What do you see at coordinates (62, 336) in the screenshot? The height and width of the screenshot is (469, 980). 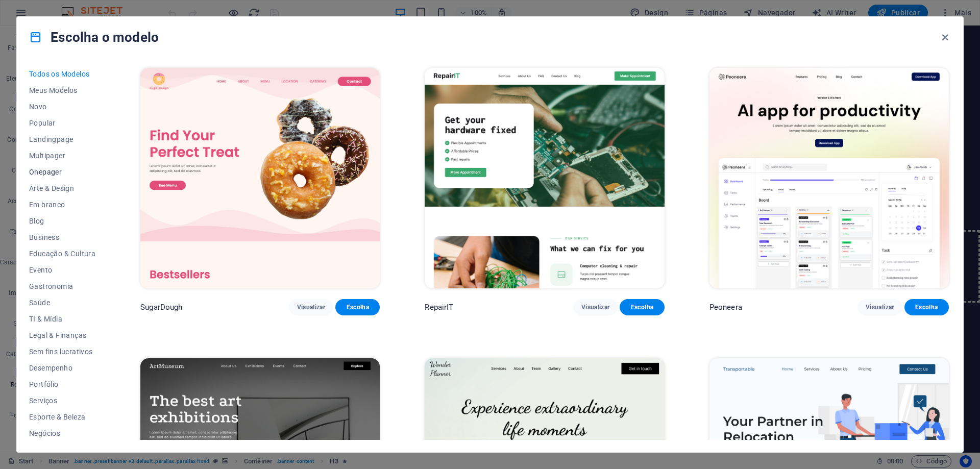 I see `button: Legal & Finanças` at bounding box center [62, 336].